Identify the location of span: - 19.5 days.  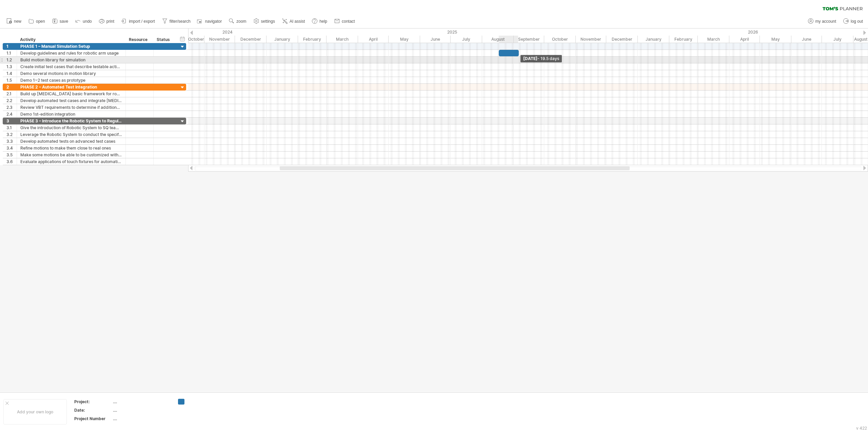
(548, 58).